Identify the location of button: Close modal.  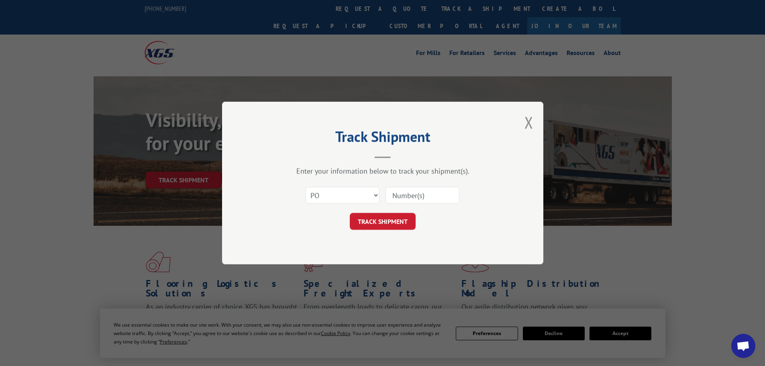
(529, 122).